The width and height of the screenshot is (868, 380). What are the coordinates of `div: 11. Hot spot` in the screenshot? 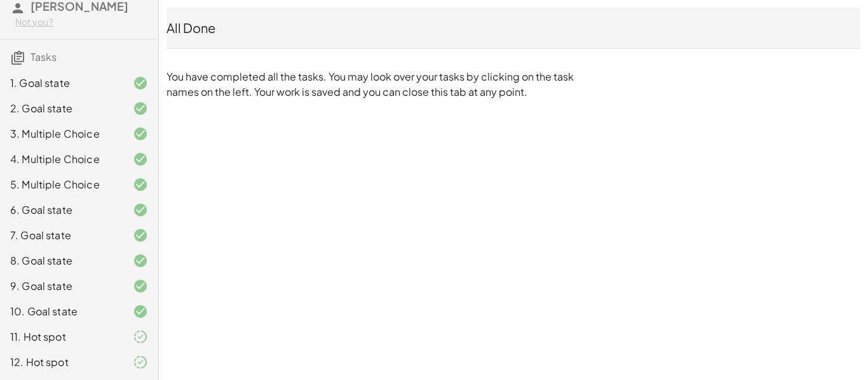 It's located at (61, 337).